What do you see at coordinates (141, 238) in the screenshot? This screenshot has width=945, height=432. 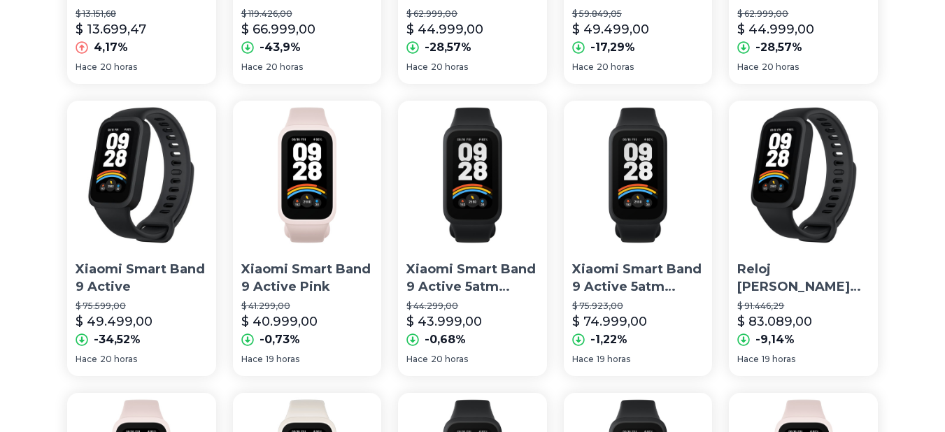 I see `a: Xiaomi Smart Band 9 ActiveXiaomi Smart Band 9 Active$ 75.599,00$ 49.499,00-34,52%Hace20 horas` at bounding box center [141, 238].